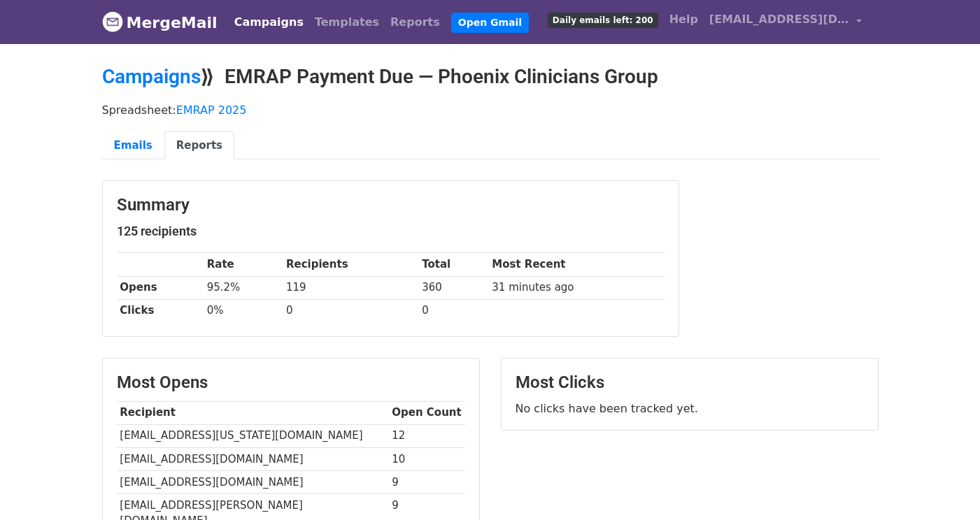 The height and width of the screenshot is (520, 980). I want to click on td: 10, so click(426, 458).